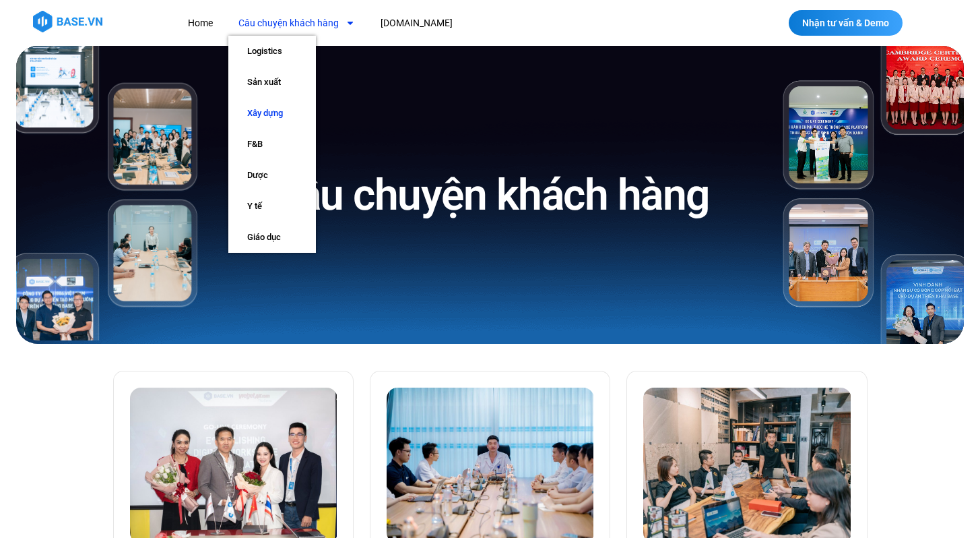 The height and width of the screenshot is (538, 980). What do you see at coordinates (846, 23) in the screenshot?
I see `a: Nhận tư vấn & Demo` at bounding box center [846, 23].